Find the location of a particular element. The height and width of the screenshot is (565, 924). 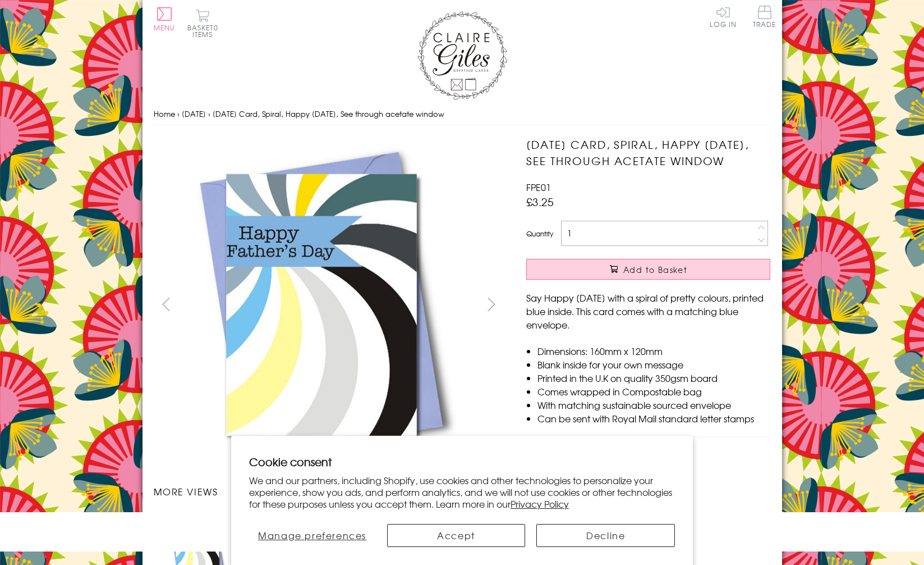

span: Trade is located at coordinates (765, 17).